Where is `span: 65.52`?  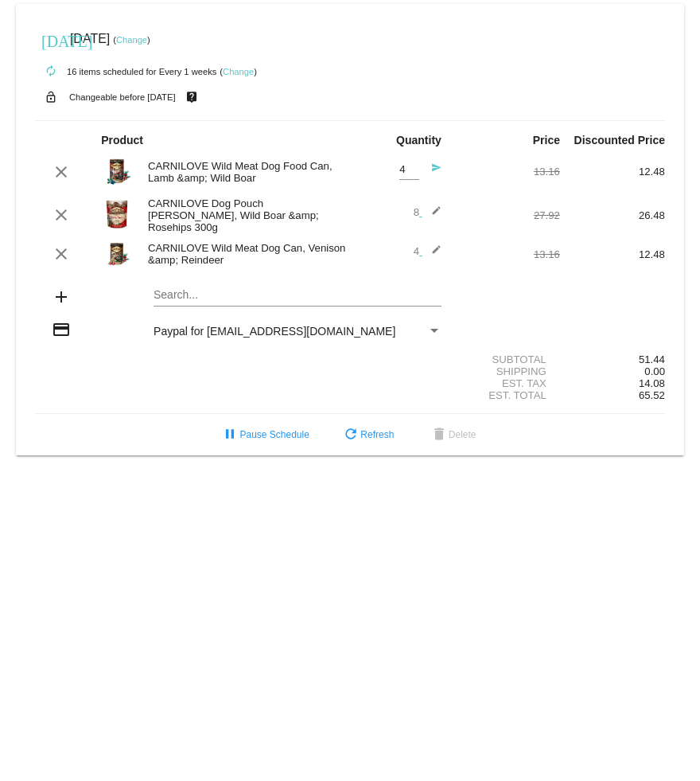 span: 65.52 is located at coordinates (652, 394).